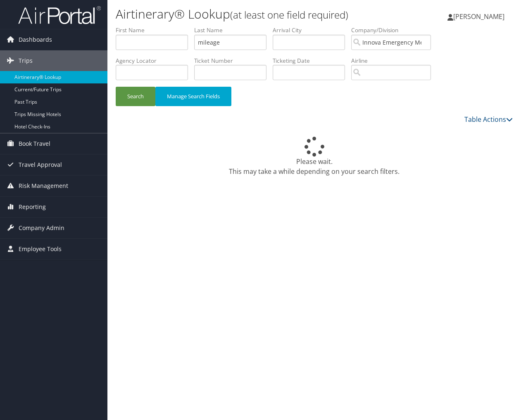  I want to click on div: Please wait. This may take a while depending on your search filters., so click(314, 157).